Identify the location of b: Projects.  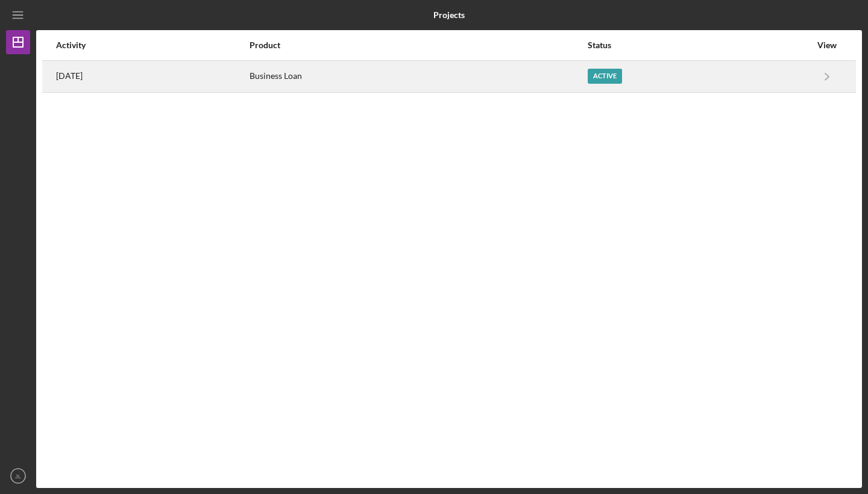
(449, 15).